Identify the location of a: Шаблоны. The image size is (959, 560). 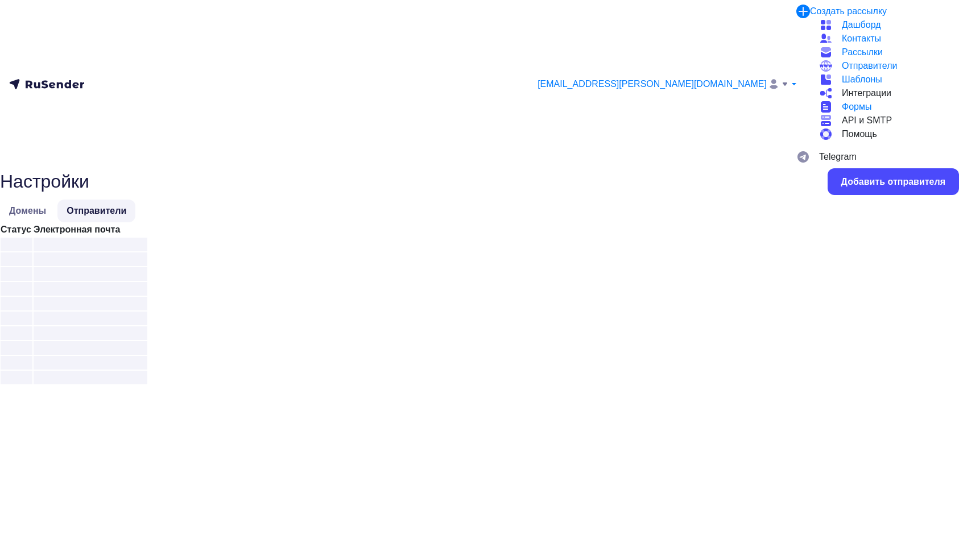
(885, 80).